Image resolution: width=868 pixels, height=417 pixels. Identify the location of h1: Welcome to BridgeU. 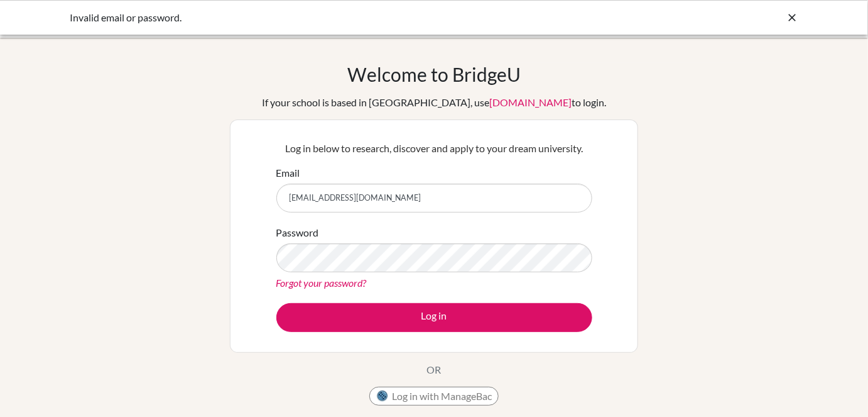
(434, 74).